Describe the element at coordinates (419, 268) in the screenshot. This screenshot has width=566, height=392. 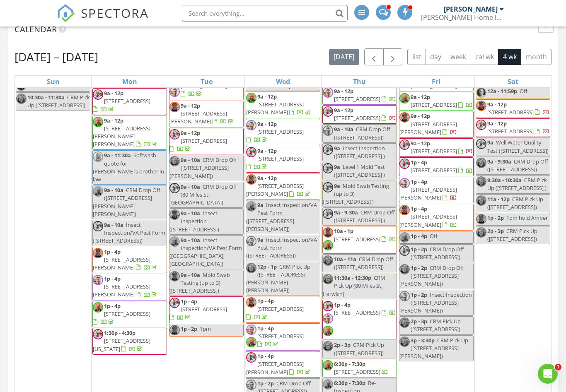
I see `span: 1p - 2p` at that location.